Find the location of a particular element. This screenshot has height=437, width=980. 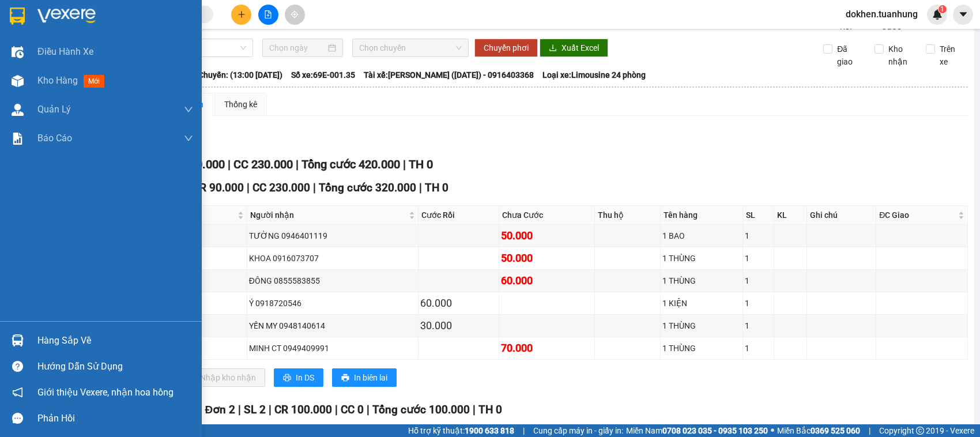

span: question-circle is located at coordinates (17, 366).